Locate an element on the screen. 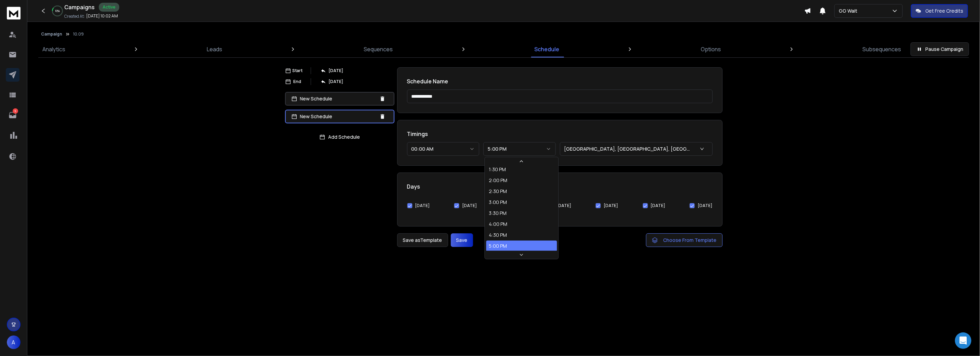 Image resolution: width=980 pixels, height=356 pixels. p: Created At: is located at coordinates (75, 17).